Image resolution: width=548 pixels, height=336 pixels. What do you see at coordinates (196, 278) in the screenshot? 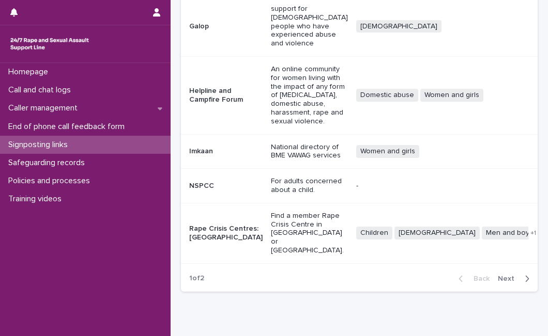
I see `p: 1 of 2` at bounding box center [196, 278].